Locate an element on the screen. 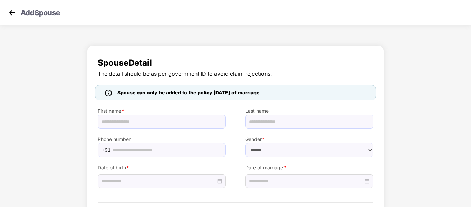  span: Spouse Detail is located at coordinates (236, 63).